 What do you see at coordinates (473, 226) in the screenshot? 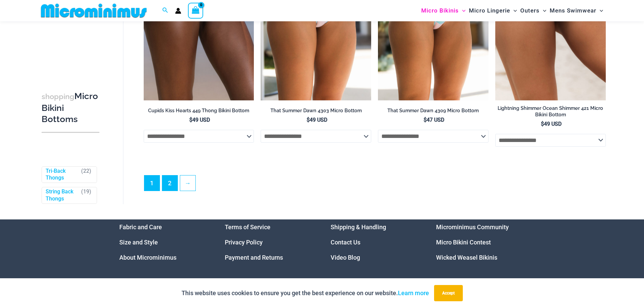
I see `a: Microminimus Community` at bounding box center [473, 226].